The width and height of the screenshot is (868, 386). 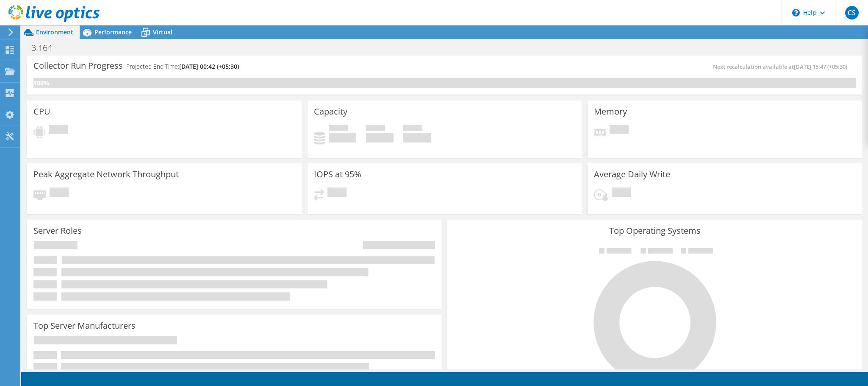 I want to click on h3: Peak Aggregate Network Throughput, so click(x=106, y=174).